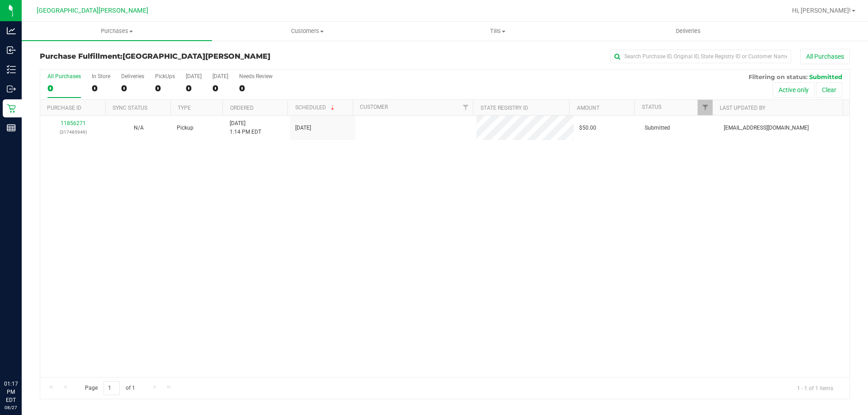 The image size is (868, 415). Describe the element at coordinates (11, 392) in the screenshot. I see `p: 01:17 PM EDT` at that location.